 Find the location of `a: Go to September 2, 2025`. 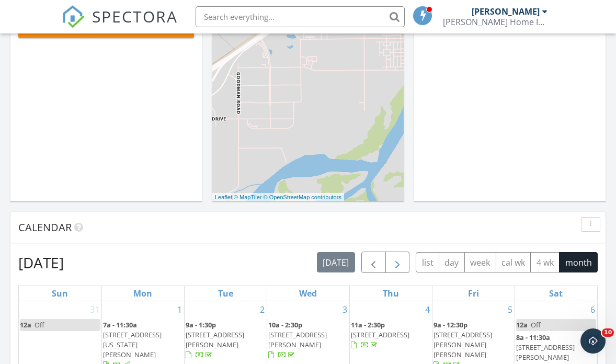

a: Go to September 2, 2025 is located at coordinates (262, 309).